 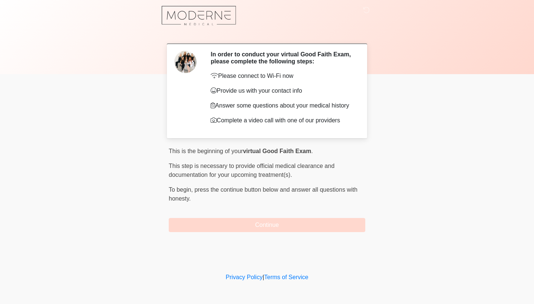 What do you see at coordinates (185, 62) in the screenshot?
I see `img: Agent Avatar` at bounding box center [185, 62].